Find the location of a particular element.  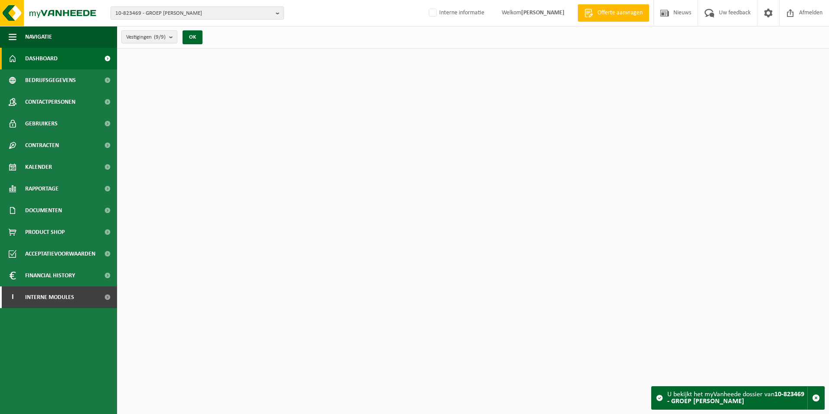

span: Contracten is located at coordinates (42, 145).